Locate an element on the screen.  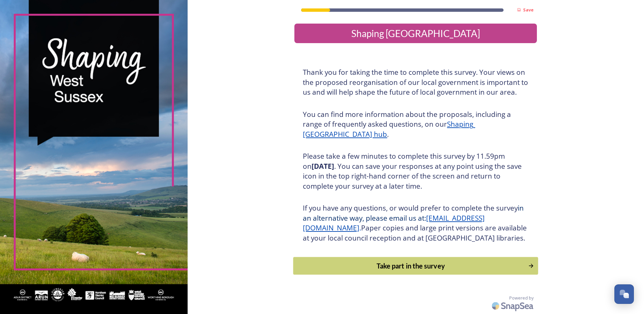
h3: If you have any questions, or would prefer to complete the survey Paper copies and large print ve... is located at coordinates (416, 223).